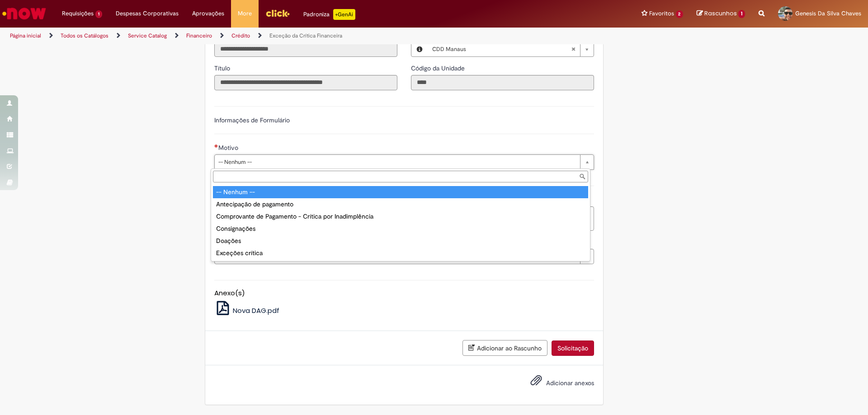  What do you see at coordinates (401, 253) in the screenshot?
I see `div: Exceções crítica` at bounding box center [401, 253].